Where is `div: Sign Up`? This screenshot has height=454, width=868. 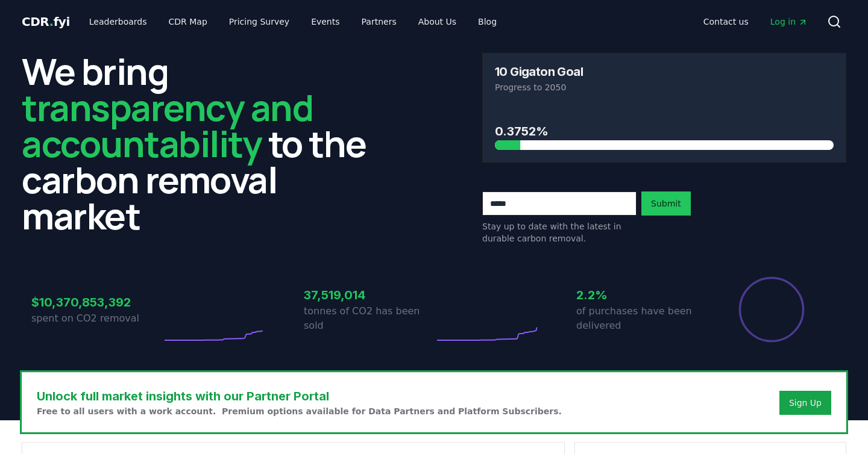
div: Sign Up is located at coordinates (806, 402).